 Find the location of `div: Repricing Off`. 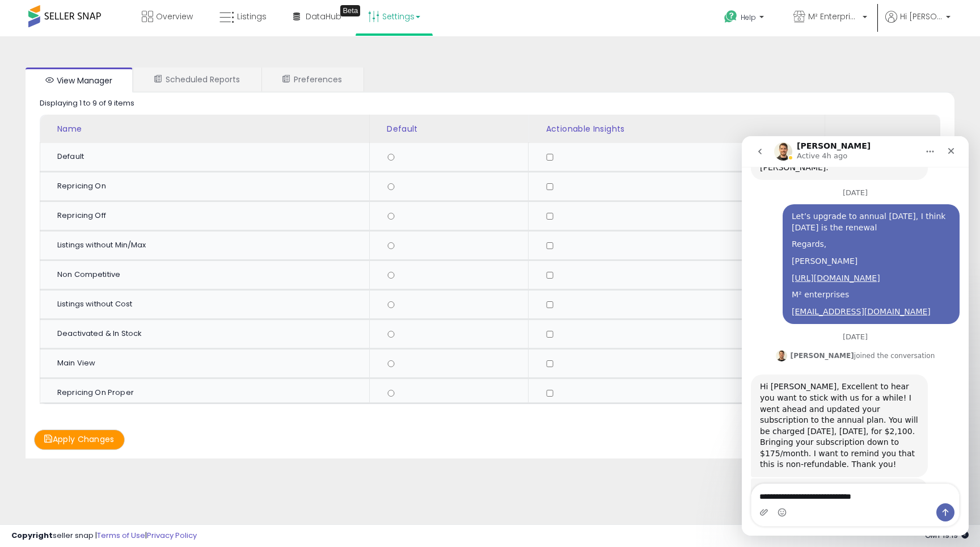

div: Repricing Off is located at coordinates (209, 215).